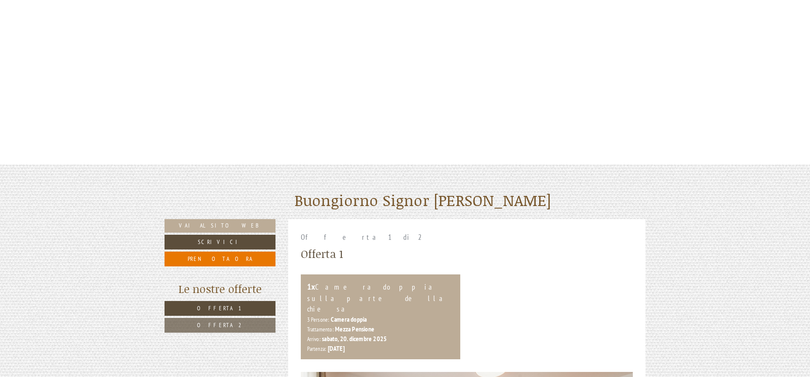 Image resolution: width=810 pixels, height=377 pixels. Describe the element at coordinates (314, 339) in the screenshot. I see `small: Arrivo:` at that location.